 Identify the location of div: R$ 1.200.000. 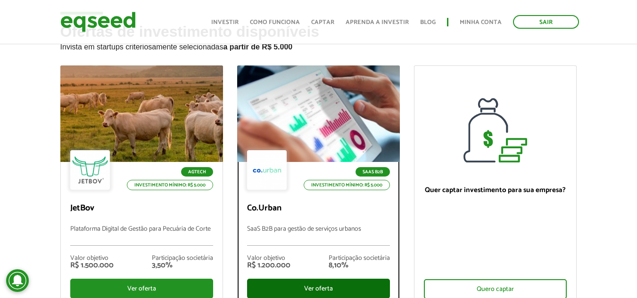
(269, 266).